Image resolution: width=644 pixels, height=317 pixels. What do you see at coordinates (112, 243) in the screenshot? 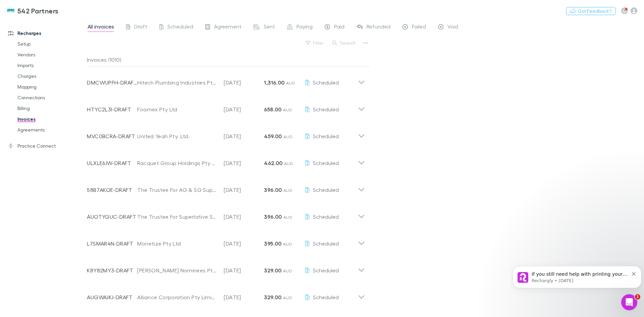
I see `p: L7SMAR4N-DRAFT` at bounding box center [112, 243].